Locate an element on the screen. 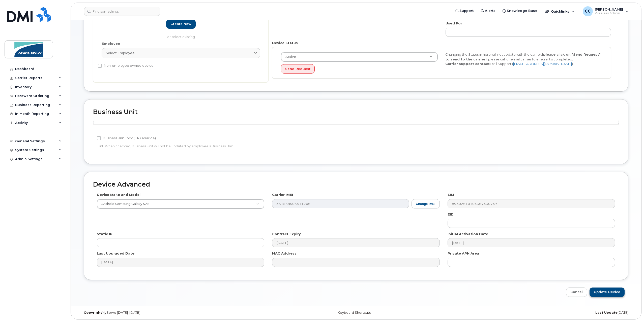  h2: Business Unit is located at coordinates (356, 112).